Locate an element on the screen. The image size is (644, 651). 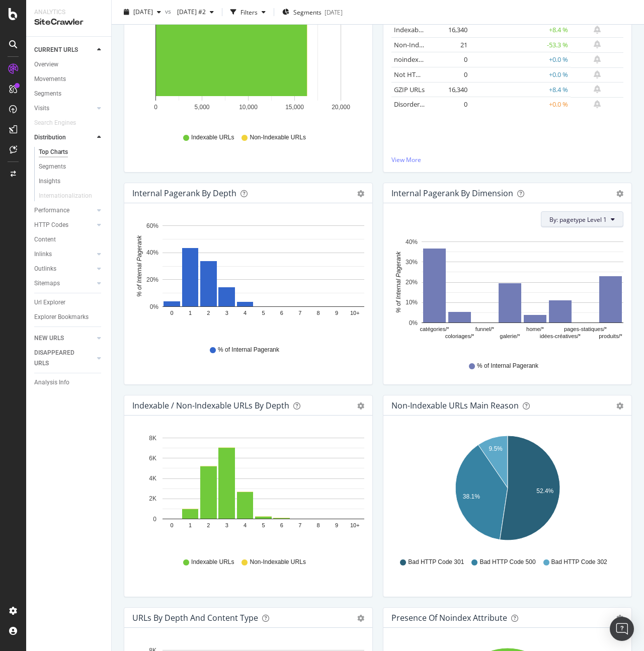
a: View More is located at coordinates (507, 160).